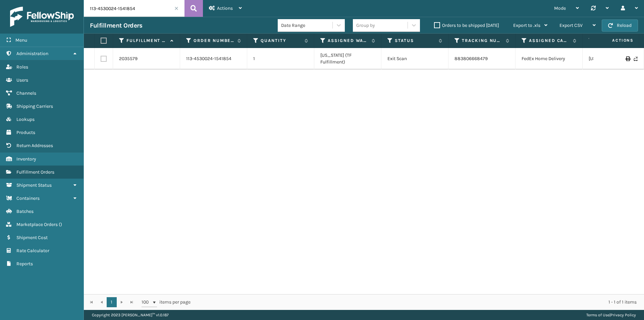  What do you see at coordinates (623, 315) in the screenshot?
I see `a: Privacy Policy` at bounding box center [623, 315].